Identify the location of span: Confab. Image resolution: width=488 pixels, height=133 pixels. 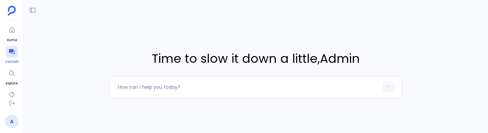
(12, 62).